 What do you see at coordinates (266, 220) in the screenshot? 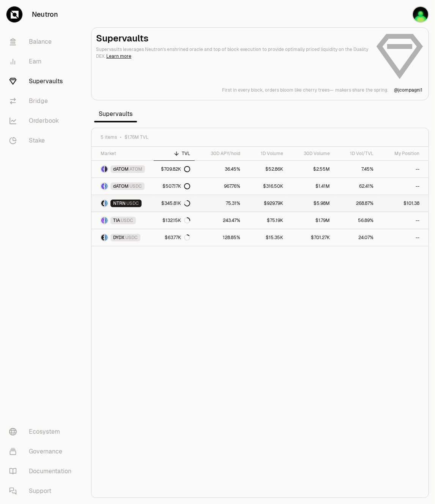
I see `a: $75.19K` at bounding box center [266, 220].